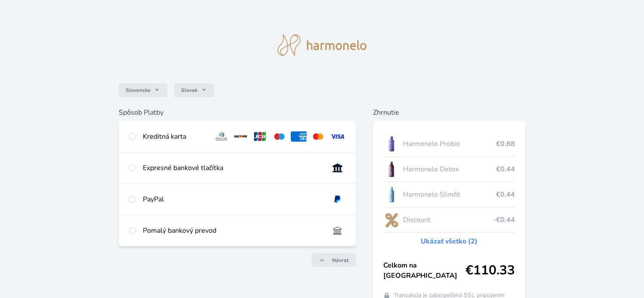  I want to click on a: Ukázať všetko (2), so click(449, 242).